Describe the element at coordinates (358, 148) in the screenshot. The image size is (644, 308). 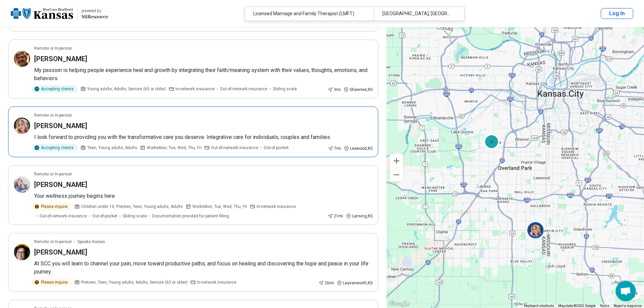
I see `div: Leawood , KS` at that location.